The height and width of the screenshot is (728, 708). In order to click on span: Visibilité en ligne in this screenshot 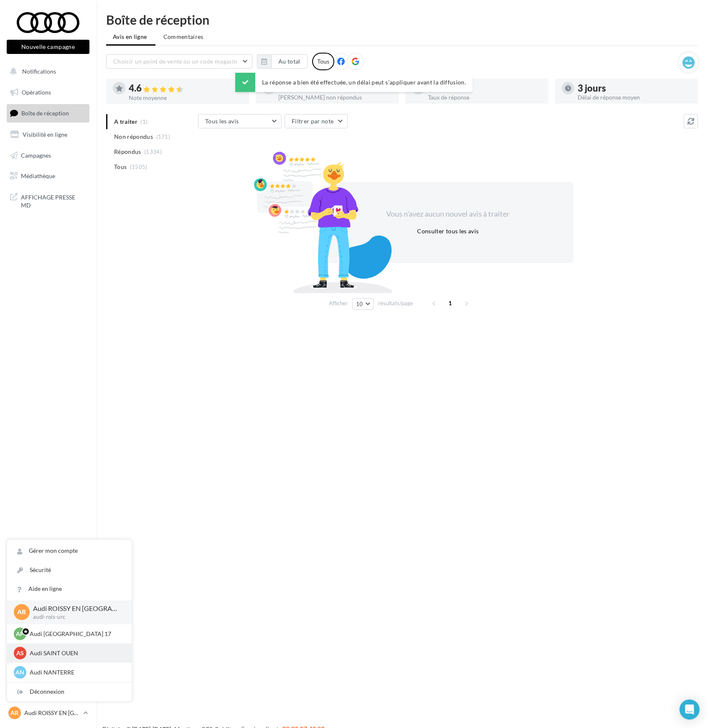, I will do `click(45, 135)`.